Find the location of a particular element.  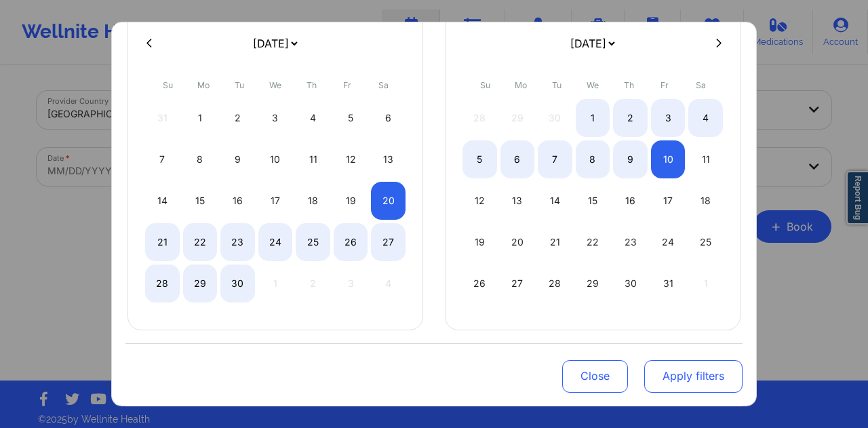

div: Sun Sep 28 2025 is located at coordinates (162, 283).